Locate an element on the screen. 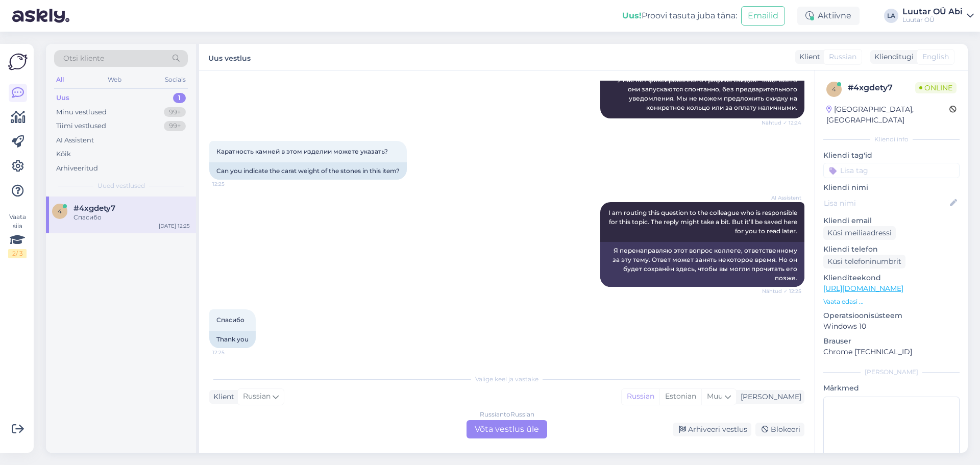  div: 1 is located at coordinates (179, 98).